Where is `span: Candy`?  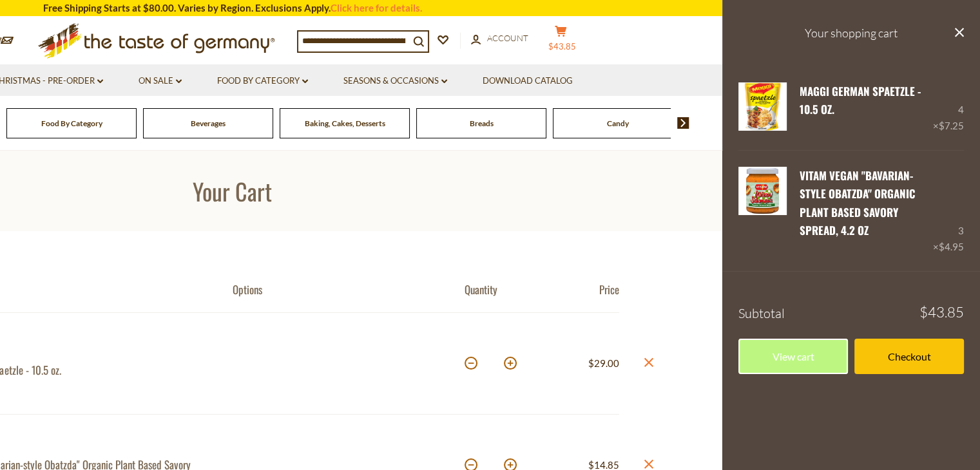 span: Candy is located at coordinates (618, 123).